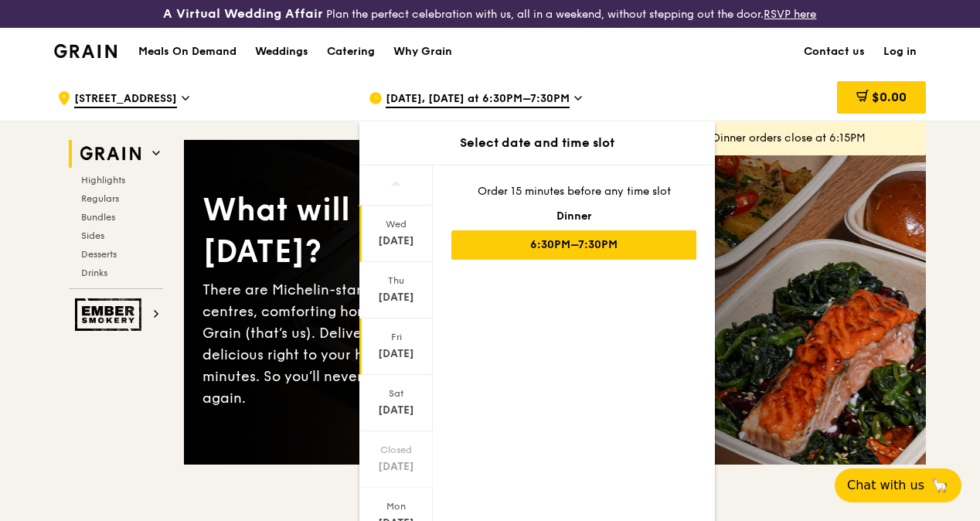 The image size is (980, 521). I want to click on div: There are Michelin-star restaurants, hawker centres, comforting home-cooked classics… and Grain (..., so click(379, 344).